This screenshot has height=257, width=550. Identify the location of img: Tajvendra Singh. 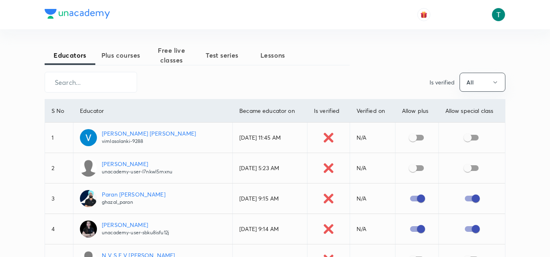
(498, 15).